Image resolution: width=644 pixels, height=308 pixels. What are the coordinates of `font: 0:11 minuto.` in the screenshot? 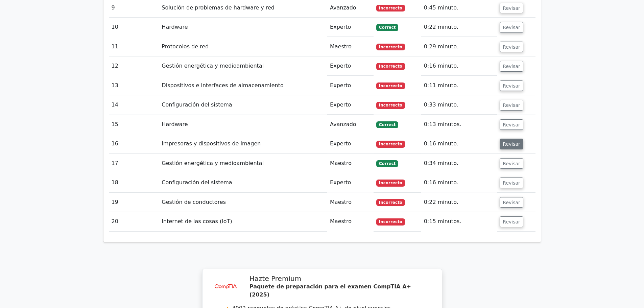 It's located at (441, 85).